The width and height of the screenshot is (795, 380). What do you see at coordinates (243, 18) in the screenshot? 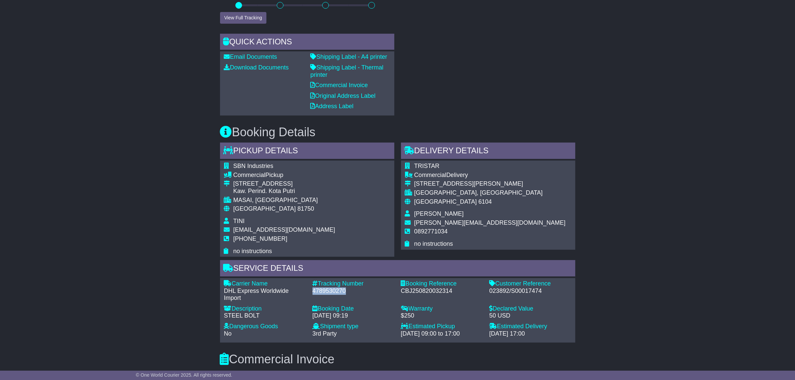
I see `button: View Full Tracking` at bounding box center [243, 18].